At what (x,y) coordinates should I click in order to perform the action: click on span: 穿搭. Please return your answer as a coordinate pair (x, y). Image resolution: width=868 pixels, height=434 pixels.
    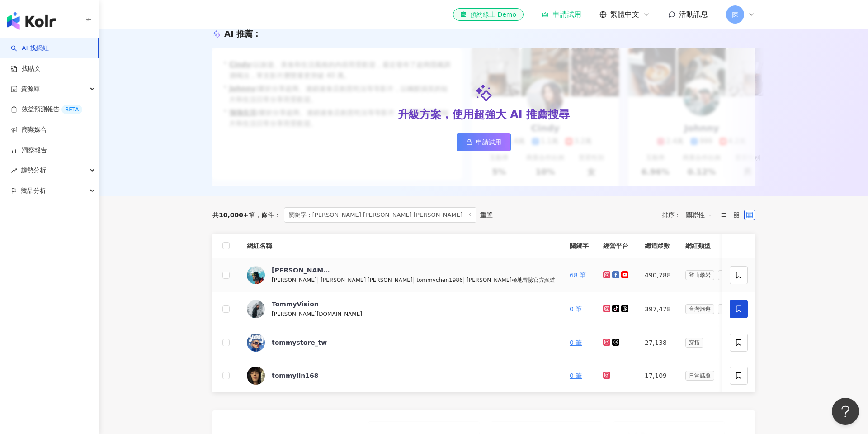
    Looking at the image, I should click on (694, 342).